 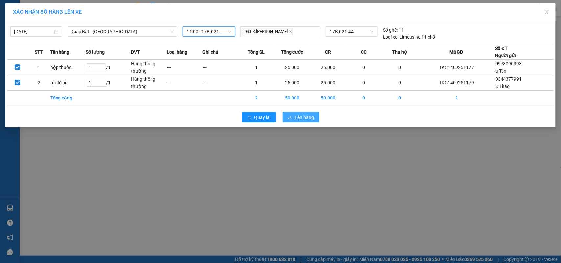 What do you see at coordinates (364, 52) in the screenshot?
I see `span: CC` at bounding box center [364, 52].